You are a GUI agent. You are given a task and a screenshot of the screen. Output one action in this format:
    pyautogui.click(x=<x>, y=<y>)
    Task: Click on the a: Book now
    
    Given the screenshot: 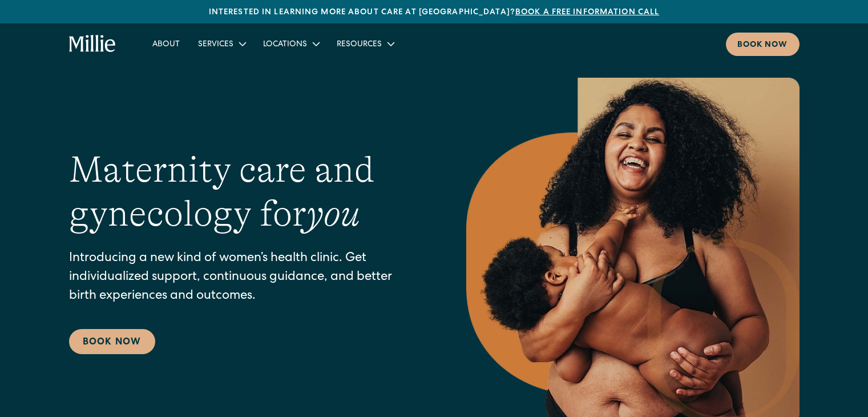 What is the action you would take?
    pyautogui.click(x=762, y=44)
    